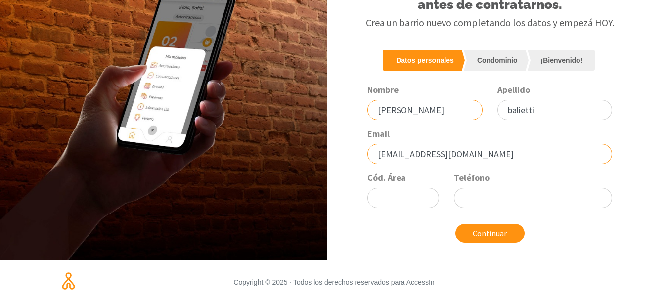 The width and height of the screenshot is (668, 300). I want to click on img: Isologo, so click(68, 281).